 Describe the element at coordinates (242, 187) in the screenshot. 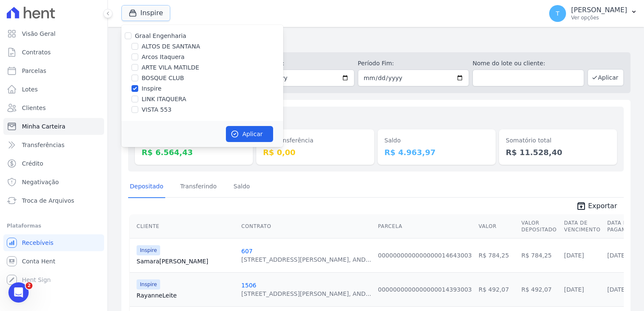

I see `a: Saldo` at that location.